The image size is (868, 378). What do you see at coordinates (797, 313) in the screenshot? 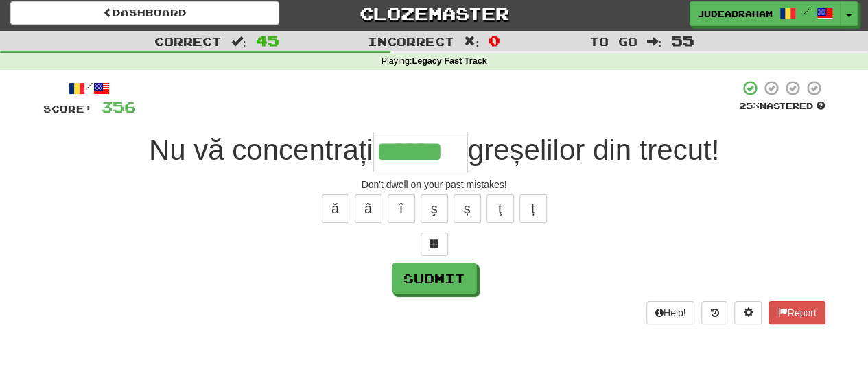
I see `button: Report` at bounding box center [797, 313].